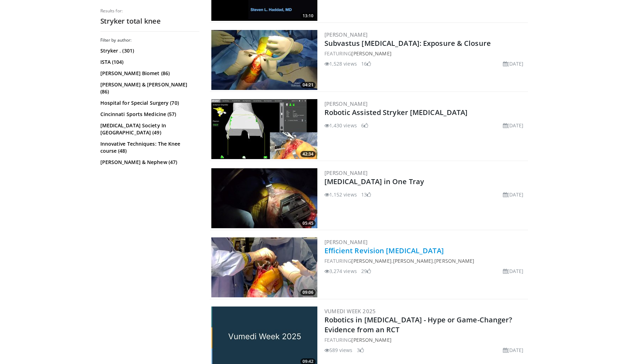 The width and height of the screenshot is (628, 364). What do you see at coordinates (360, 350) in the screenshot?
I see `li: 3` at bounding box center [360, 350].